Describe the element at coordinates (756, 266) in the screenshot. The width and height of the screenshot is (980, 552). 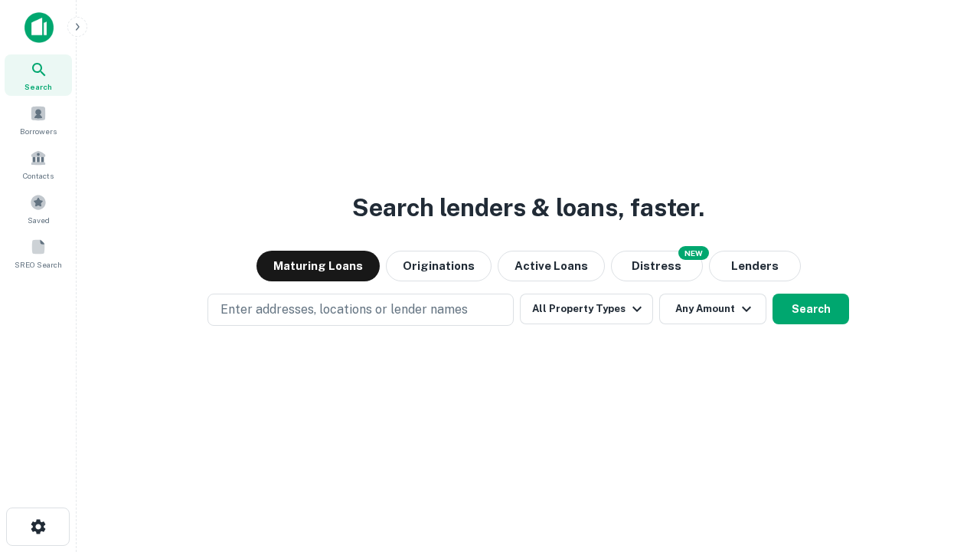
I see `button: Lenders` at that location.